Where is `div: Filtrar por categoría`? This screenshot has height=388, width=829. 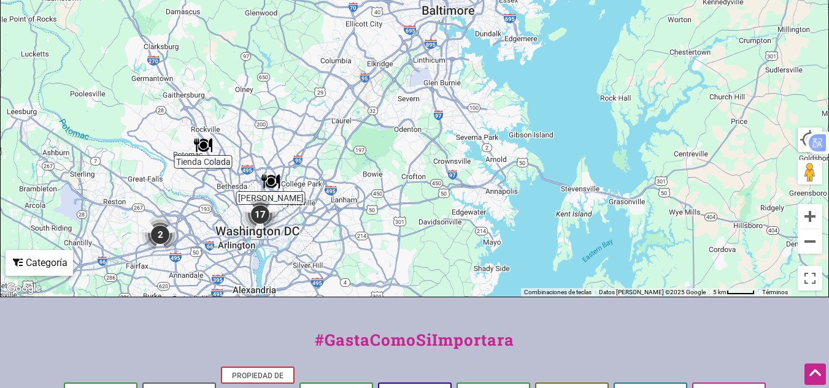
div: Filtrar por categoría is located at coordinates (39, 263).